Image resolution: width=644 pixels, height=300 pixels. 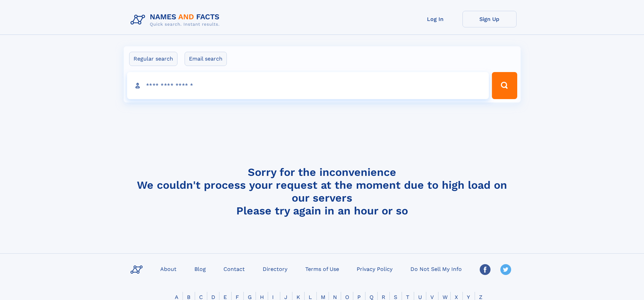 What do you see at coordinates (485, 270) in the screenshot?
I see `img: Facebook` at bounding box center [485, 270].